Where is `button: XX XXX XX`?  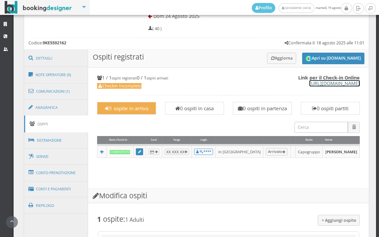 button: XX XXX XX is located at coordinates (177, 152).